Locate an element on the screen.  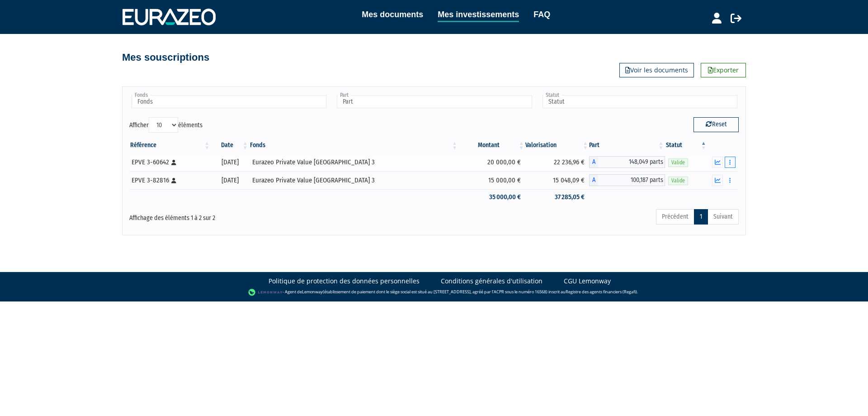
img: 1732889491-logotype_eurazeo_blanc_rvb.png is located at coordinates (169, 17).